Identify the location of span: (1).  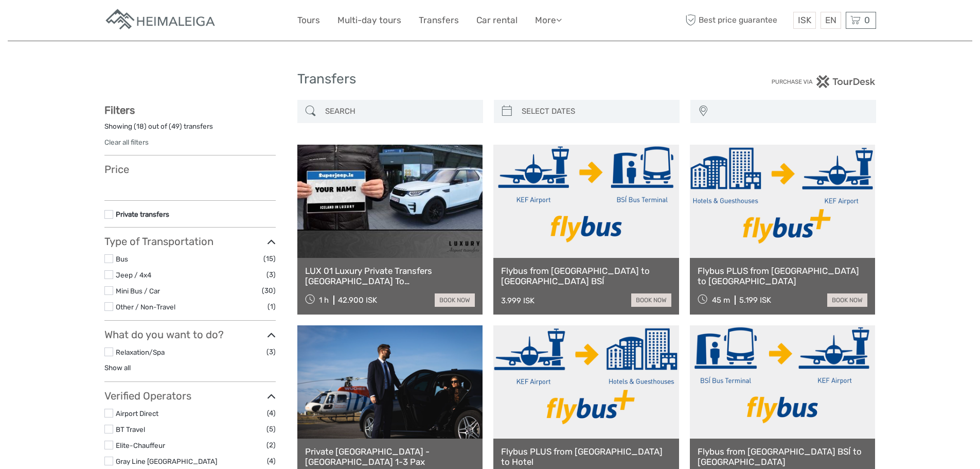
(271, 306).